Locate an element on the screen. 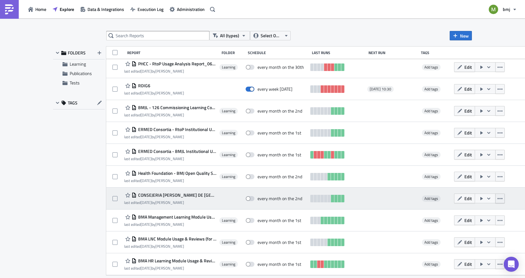 The image size is (525, 278). input: Search Reports is located at coordinates (158, 36).